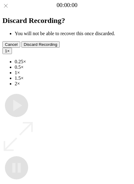  I want to click on button: 1×, so click(7, 51).